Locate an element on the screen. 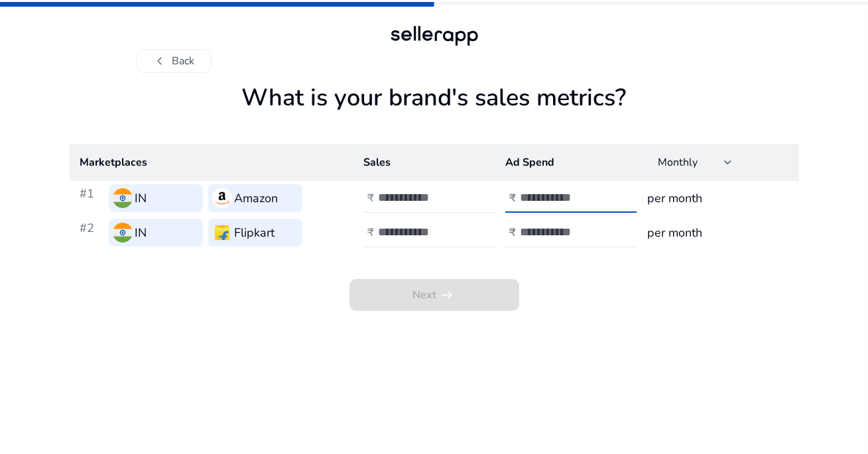 This screenshot has width=868, height=454. th: Marketplaces is located at coordinates (211, 162).